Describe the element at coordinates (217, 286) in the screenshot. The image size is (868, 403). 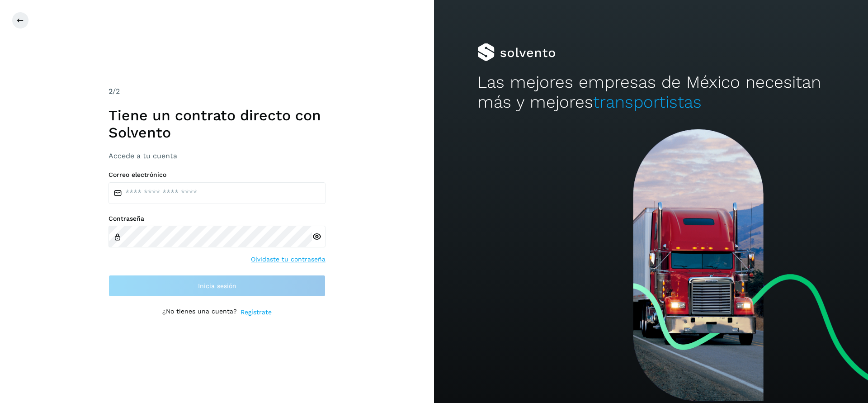
I see `span: Inicia sesión` at that location.